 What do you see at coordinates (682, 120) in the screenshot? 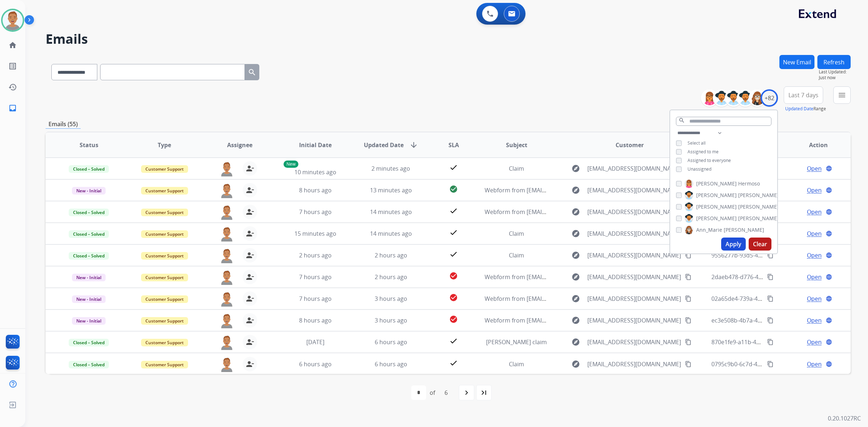
I see `mat-icon: search` at bounding box center [682, 120].